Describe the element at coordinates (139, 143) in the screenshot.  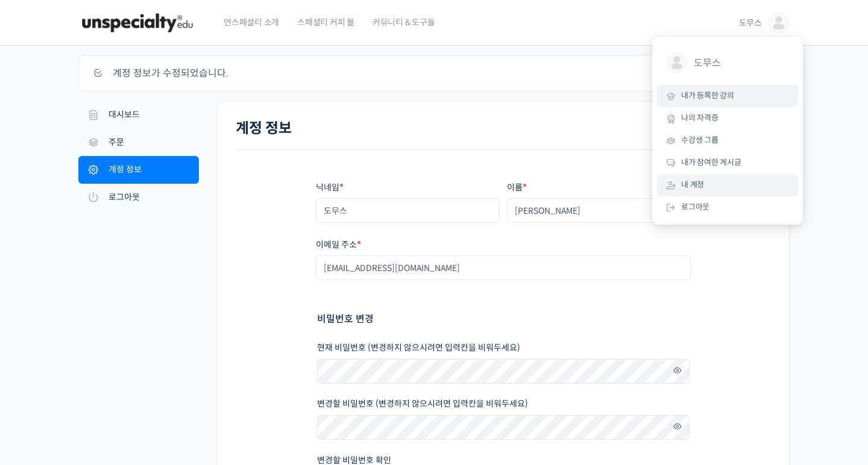
I see `a: 주문` at that location.